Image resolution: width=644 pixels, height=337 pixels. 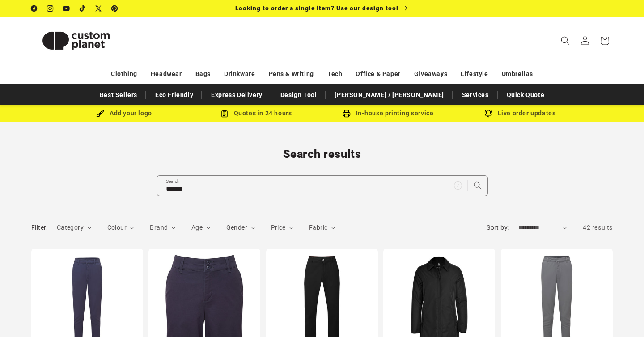 I want to click on button: Clear search term, so click(x=458, y=185).